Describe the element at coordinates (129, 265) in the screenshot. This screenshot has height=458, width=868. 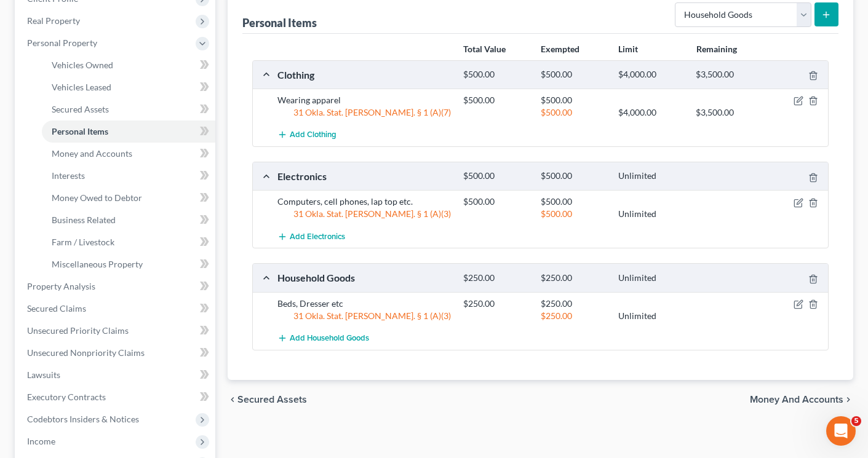
I see `a: Miscellaneous Property` at that location.